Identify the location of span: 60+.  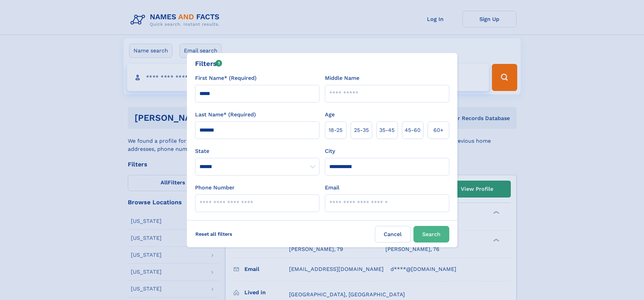
(438, 130).